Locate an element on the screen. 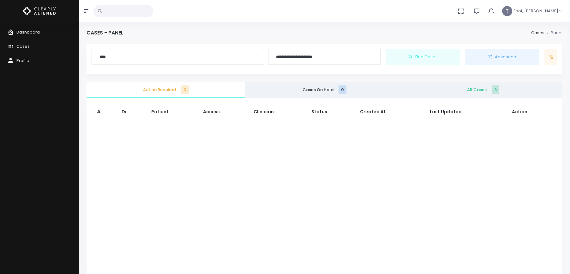  th: Status is located at coordinates (332, 112).